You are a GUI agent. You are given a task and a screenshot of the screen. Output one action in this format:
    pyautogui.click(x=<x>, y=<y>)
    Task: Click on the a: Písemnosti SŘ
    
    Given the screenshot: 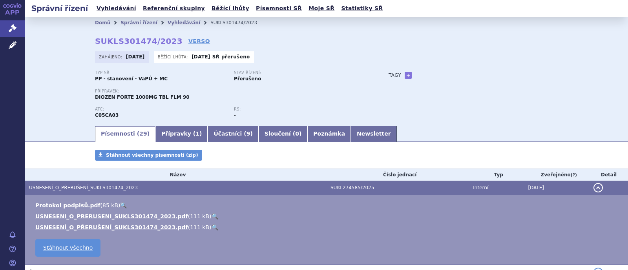 What is the action you would take?
    pyautogui.click(x=279, y=8)
    